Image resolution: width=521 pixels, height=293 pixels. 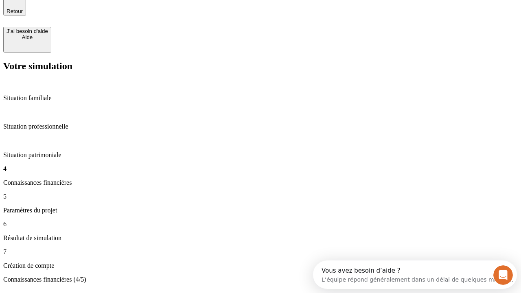 What do you see at coordinates (261, 211) in the screenshot?
I see `p: Paramètres du projet` at bounding box center [261, 211].